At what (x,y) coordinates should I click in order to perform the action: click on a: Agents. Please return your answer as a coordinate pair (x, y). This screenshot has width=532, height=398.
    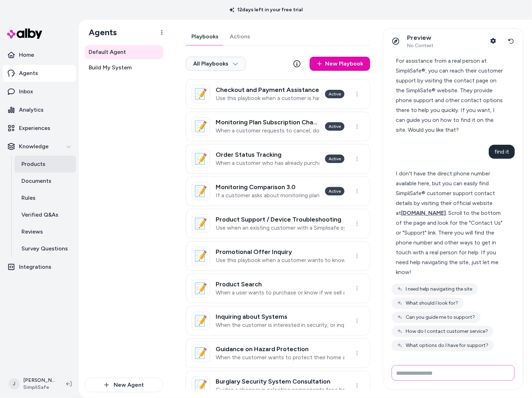
    Looking at the image, I should click on (39, 73).